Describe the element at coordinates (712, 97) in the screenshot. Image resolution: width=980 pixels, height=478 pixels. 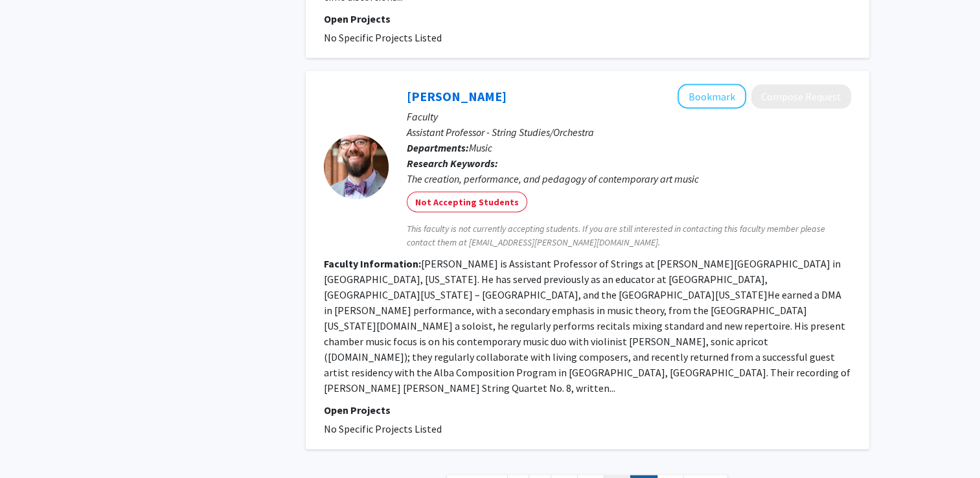
I see `button: Add Jacob Tews to Bookmarks` at that location.